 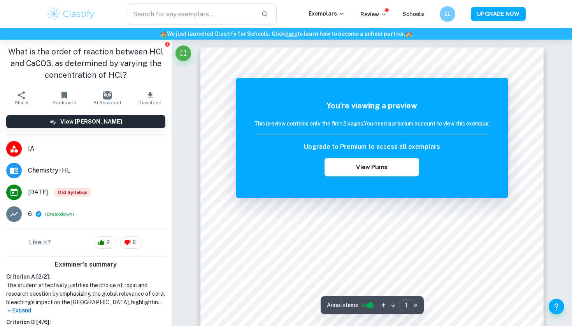 I want to click on span: Download, so click(x=150, y=103).